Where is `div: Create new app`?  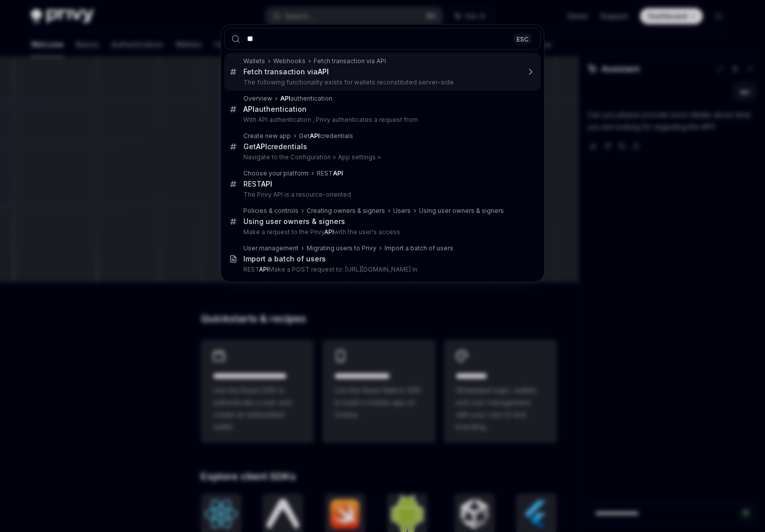 div: Create new app is located at coordinates (267, 136).